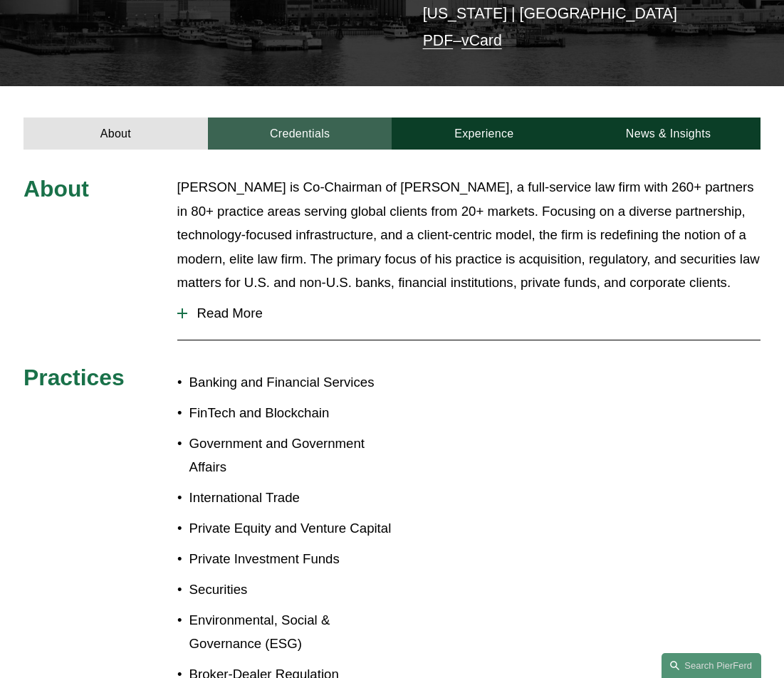  What do you see at coordinates (474, 313) in the screenshot?
I see `span: Read More` at bounding box center [474, 313].